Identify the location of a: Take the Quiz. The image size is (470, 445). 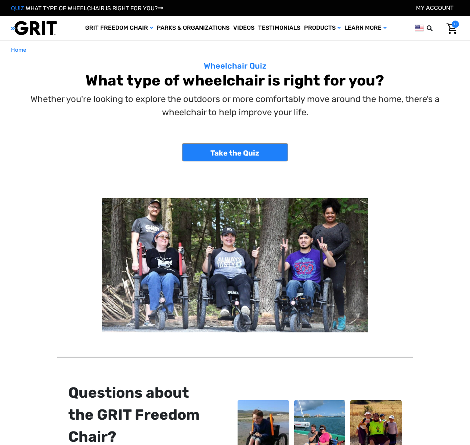
(235, 152).